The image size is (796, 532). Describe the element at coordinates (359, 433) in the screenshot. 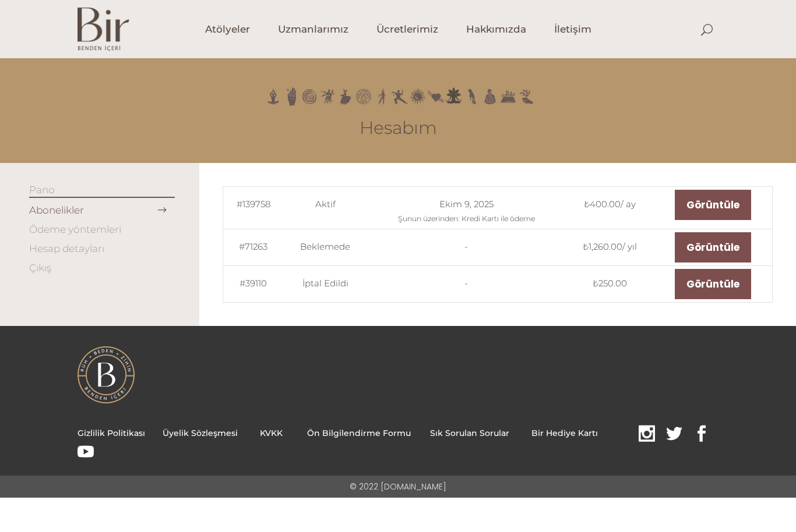

I see `a: Ön Bilgilendirme Formu` at that location.